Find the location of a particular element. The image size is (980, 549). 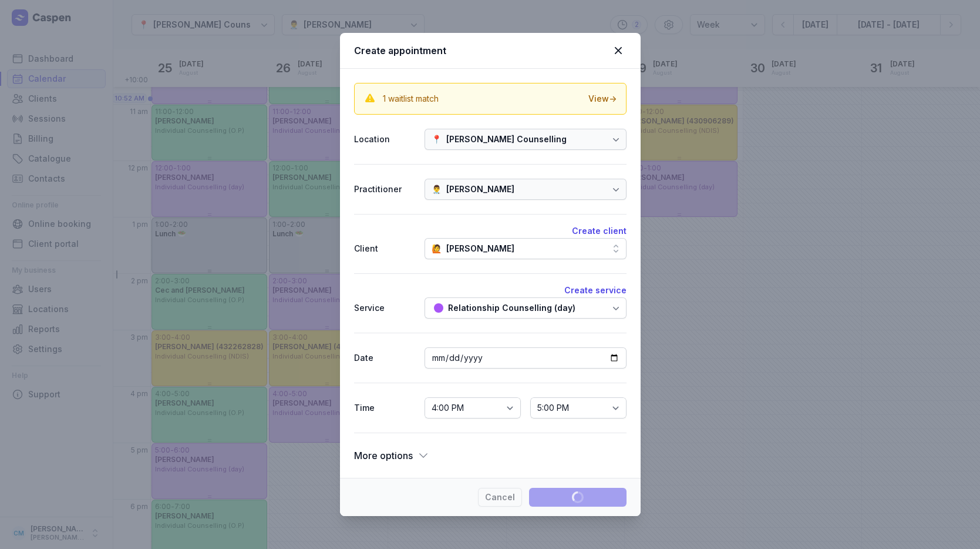

div: Relationship Counselling (day) is located at coordinates (511, 308).